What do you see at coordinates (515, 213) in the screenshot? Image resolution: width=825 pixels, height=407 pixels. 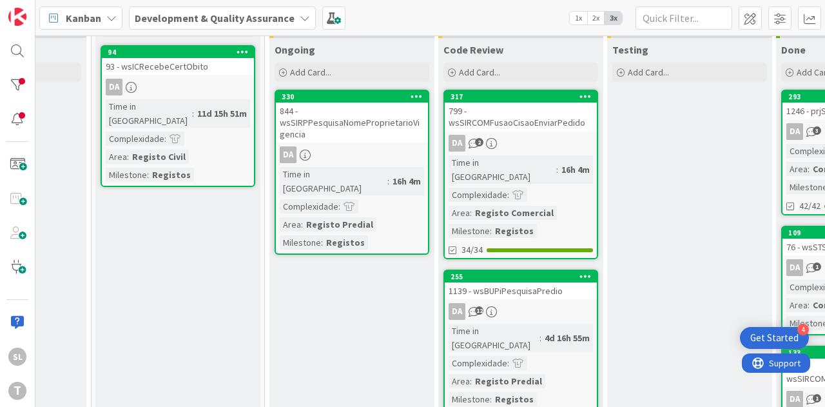 I see `div: Registo Comercial` at bounding box center [515, 213].